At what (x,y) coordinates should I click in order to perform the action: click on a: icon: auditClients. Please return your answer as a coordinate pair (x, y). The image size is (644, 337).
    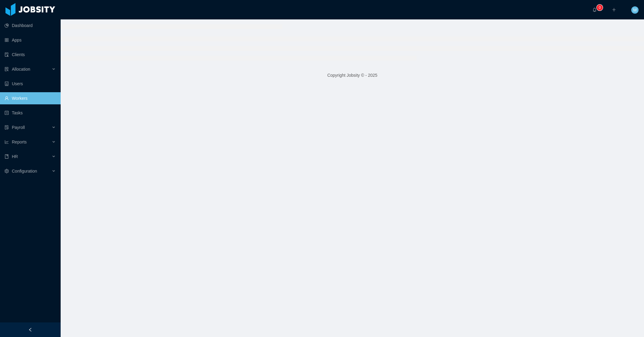
    Looking at the image, I should click on (30, 55).